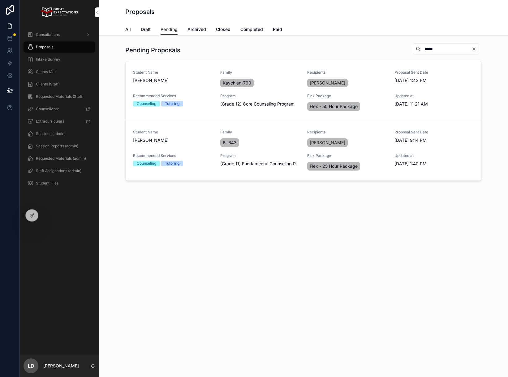 Image resolution: width=508 pixels, height=377 pixels. I want to click on span: (Grade 11) Fundamental Counseling Program, so click(260, 164).